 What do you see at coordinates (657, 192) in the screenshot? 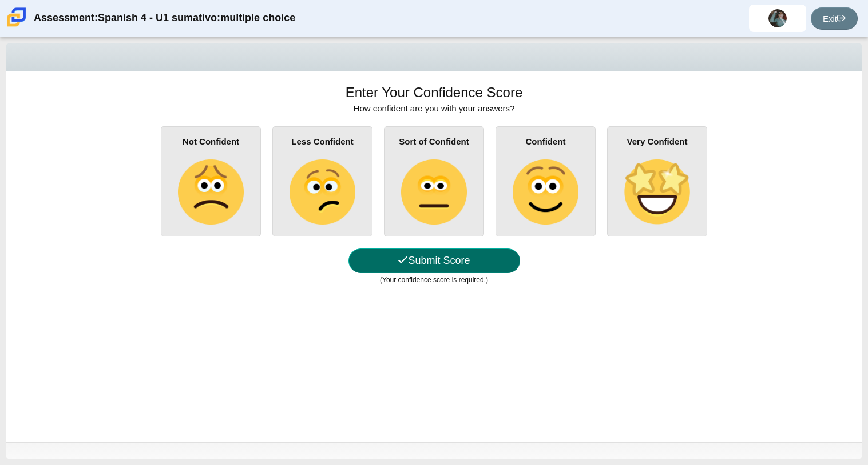
I see `img: star-struck-face.png` at bounding box center [657, 192].